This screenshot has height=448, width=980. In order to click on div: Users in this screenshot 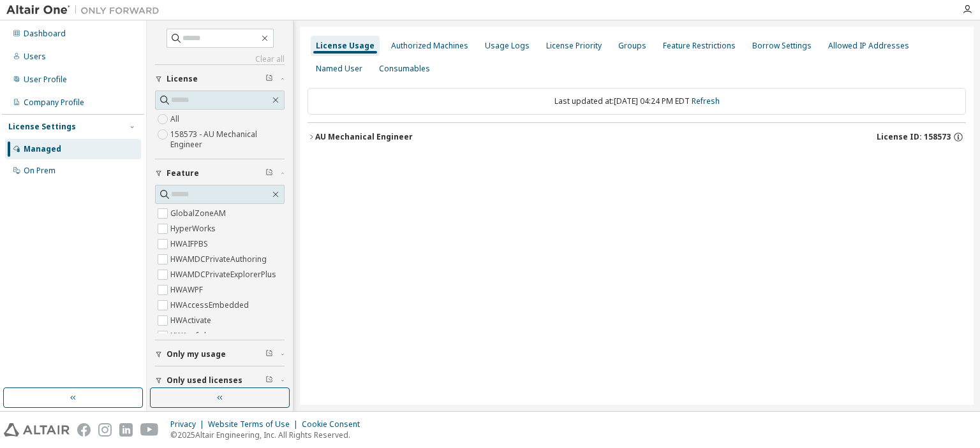, I will do `click(35, 57)`.